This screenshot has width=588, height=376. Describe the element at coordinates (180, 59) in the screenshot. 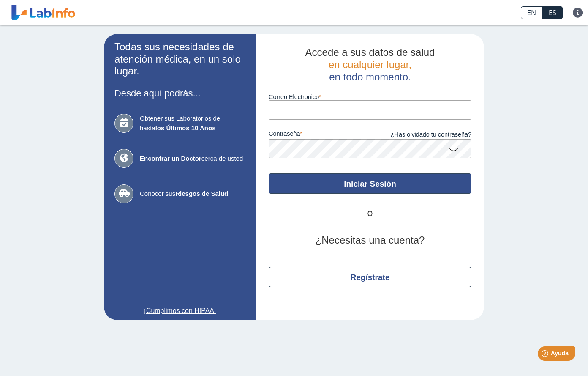

I see `h2: Todas sus necesidades de atención médica, en un solo lugar.` at that location.